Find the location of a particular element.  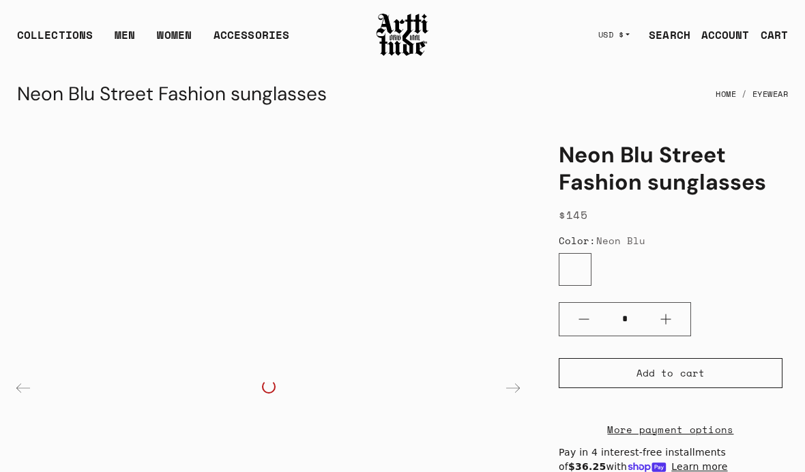

button: USD $ is located at coordinates (614, 35).